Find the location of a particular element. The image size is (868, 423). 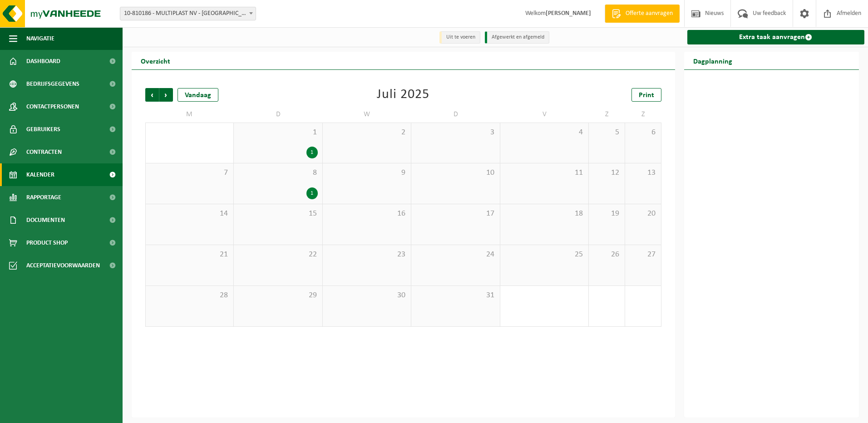

span: 30 is located at coordinates (366, 296).